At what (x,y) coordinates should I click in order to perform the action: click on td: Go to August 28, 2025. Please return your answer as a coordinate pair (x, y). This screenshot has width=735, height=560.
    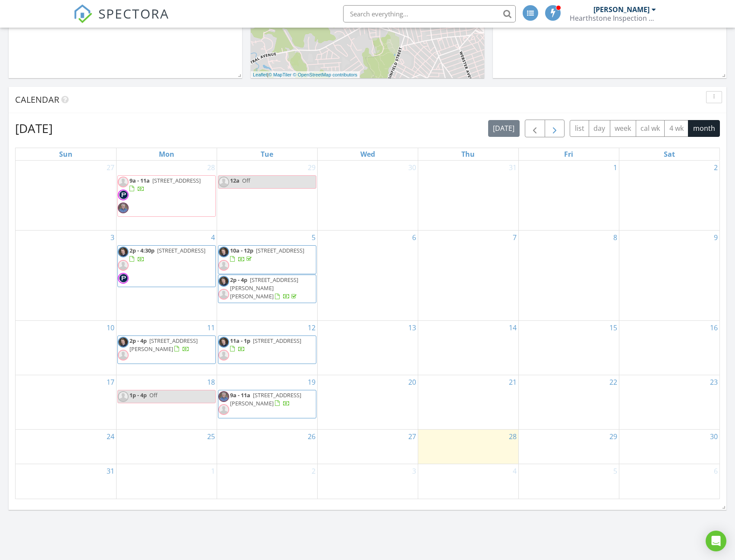
    Looking at the image, I should click on (468, 446).